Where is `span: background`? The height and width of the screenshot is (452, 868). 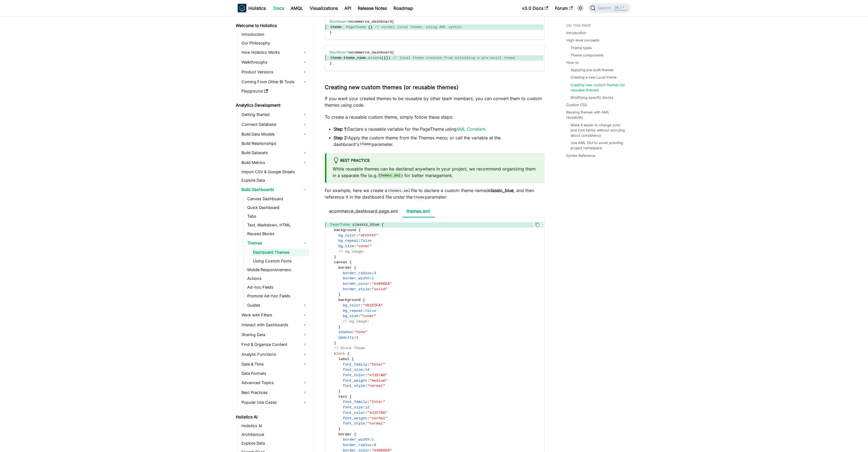
span: background is located at coordinates (345, 231).